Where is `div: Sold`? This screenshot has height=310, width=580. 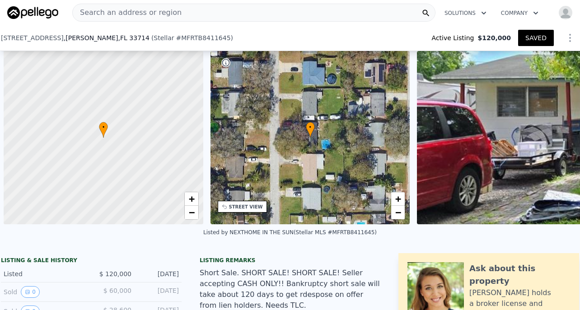
div: Sold is located at coordinates (44, 292).